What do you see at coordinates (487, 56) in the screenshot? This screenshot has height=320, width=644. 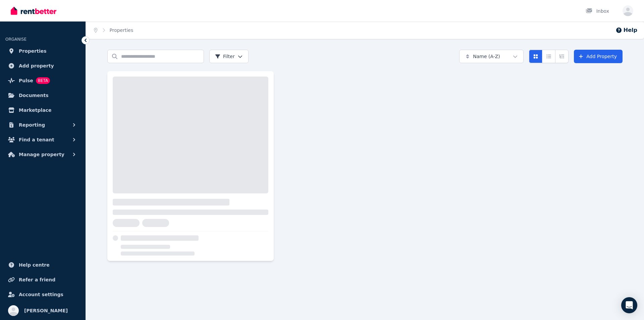 I see `span: Name (A-Z)` at bounding box center [487, 56].